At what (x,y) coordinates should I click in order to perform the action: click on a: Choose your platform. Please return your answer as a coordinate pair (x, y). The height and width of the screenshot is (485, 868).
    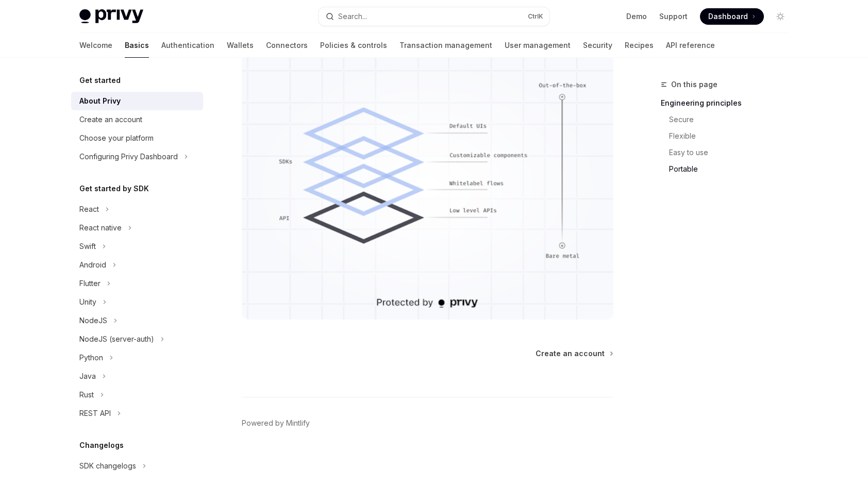
    Looking at the image, I should click on (138, 138).